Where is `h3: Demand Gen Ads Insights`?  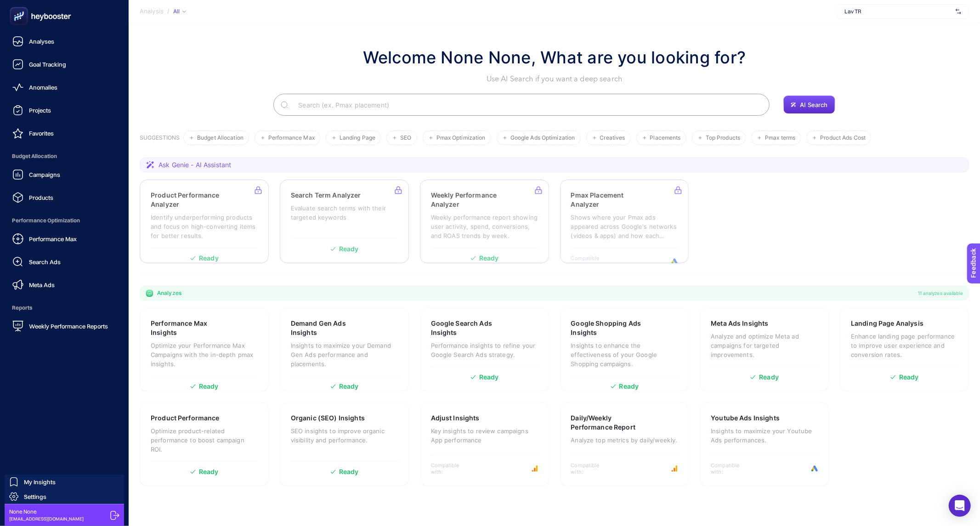 h3: Demand Gen Ads Insights is located at coordinates (330, 328).